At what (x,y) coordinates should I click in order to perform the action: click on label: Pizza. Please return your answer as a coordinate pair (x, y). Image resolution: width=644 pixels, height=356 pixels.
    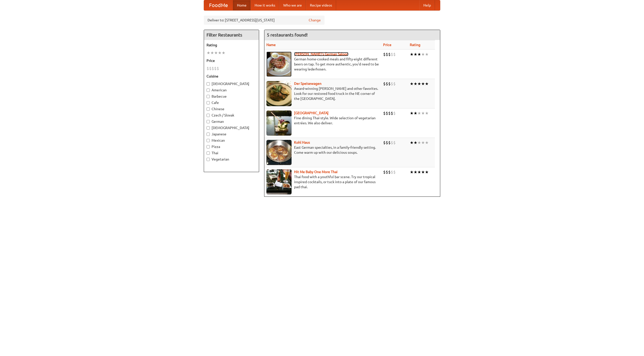
    Looking at the image, I should click on (231, 147).